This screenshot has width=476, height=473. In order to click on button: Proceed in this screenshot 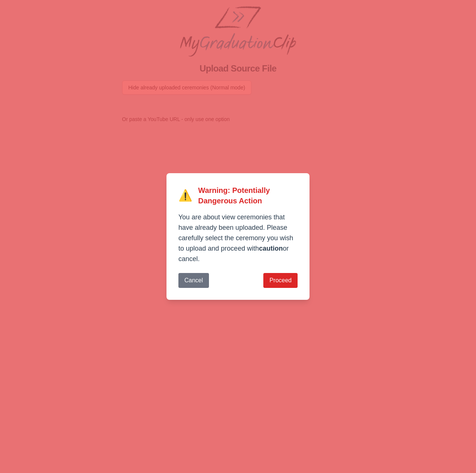, I will do `click(280, 280)`.